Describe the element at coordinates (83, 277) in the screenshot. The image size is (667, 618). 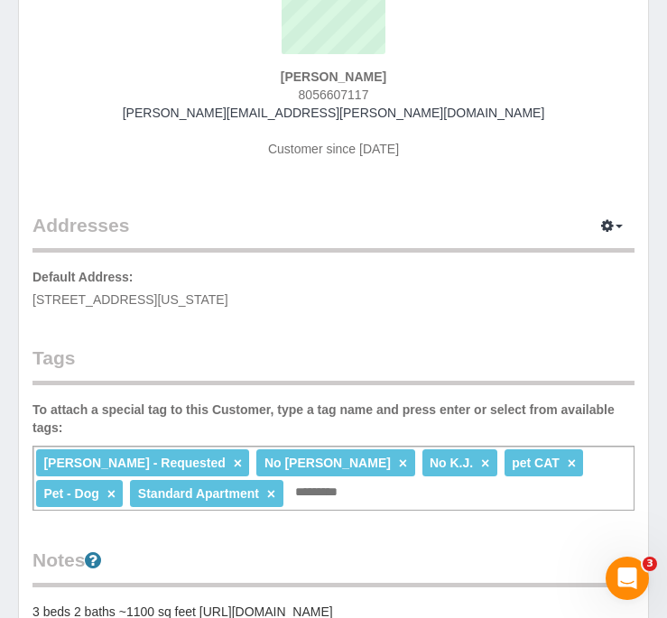
I see `label: Default Address:` at that location.